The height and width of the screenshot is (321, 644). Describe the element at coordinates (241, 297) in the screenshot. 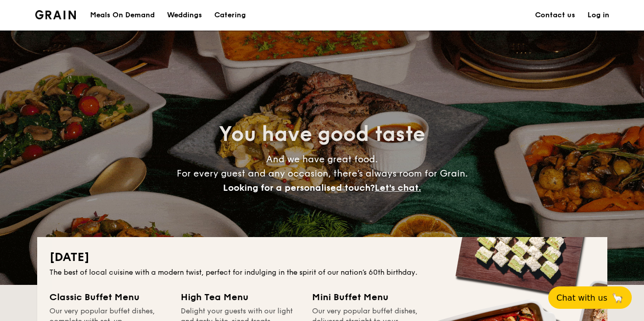

I see `div: High Tea Menu` at that location.